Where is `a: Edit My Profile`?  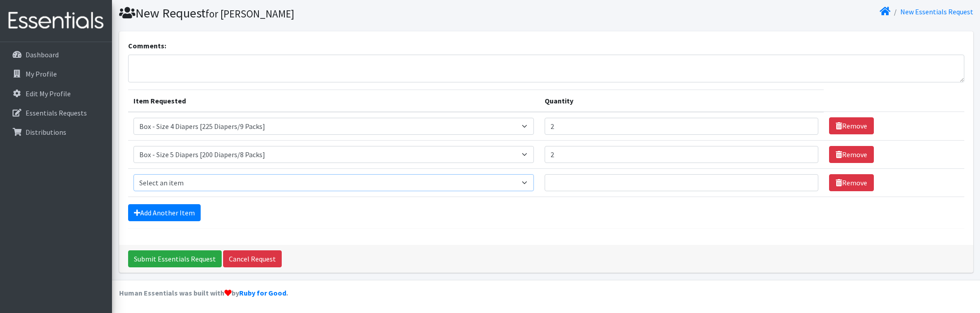
a: Edit My Profile is located at coordinates (56, 93).